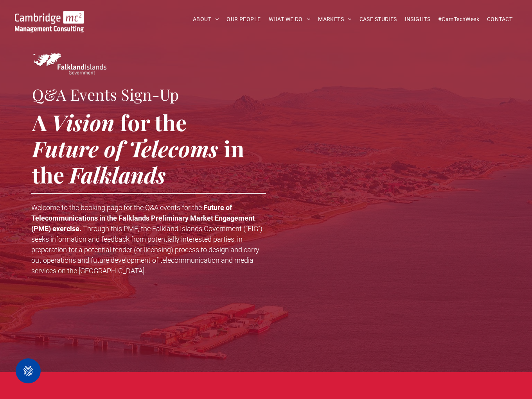 The height and width of the screenshot is (399, 532). Describe the element at coordinates (143, 218) in the screenshot. I see `strong: Future of Telecommunications in the Falklands Preliminary Market Engagement (PME) exercise.` at that location.